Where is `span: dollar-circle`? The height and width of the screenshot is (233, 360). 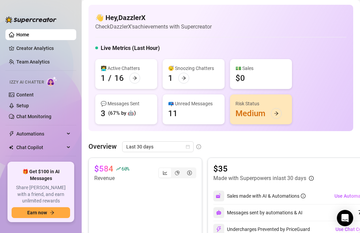
span: dollar-circle is located at coordinates (189, 173).